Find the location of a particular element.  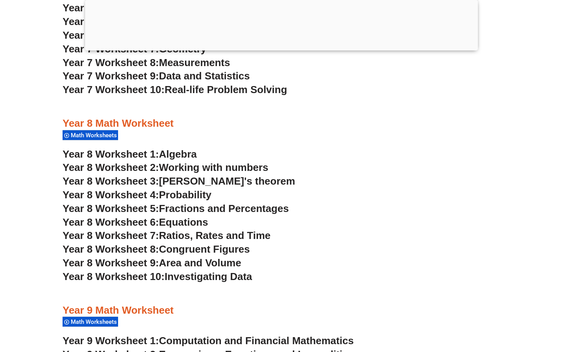

a: Year 7 Worksheet 6:Probability is located at coordinates (137, 35).